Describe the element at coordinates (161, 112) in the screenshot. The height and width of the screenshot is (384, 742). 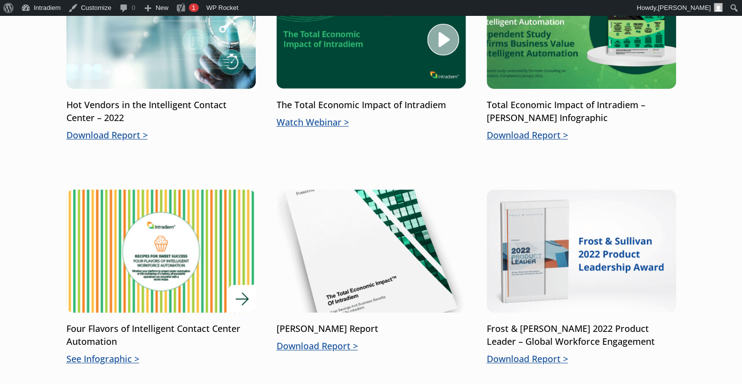
I see `p: Hot Vendors in the Intelligent Contact Center – 2022` at that location.